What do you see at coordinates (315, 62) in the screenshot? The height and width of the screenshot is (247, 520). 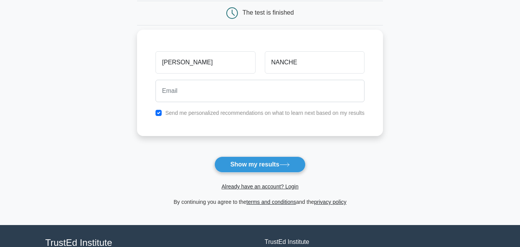 I see `input: Last name` at bounding box center [315, 62].